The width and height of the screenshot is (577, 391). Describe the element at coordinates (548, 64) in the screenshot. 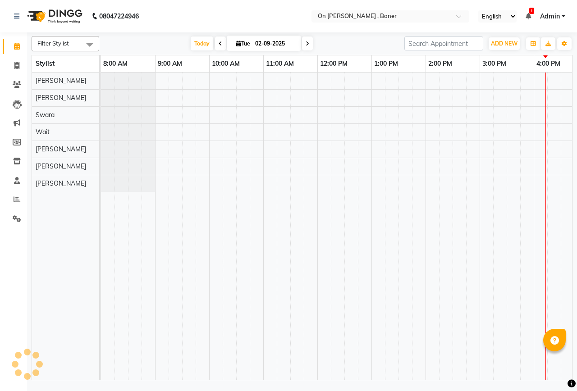

I see `a: 4:00 PM` at that location.